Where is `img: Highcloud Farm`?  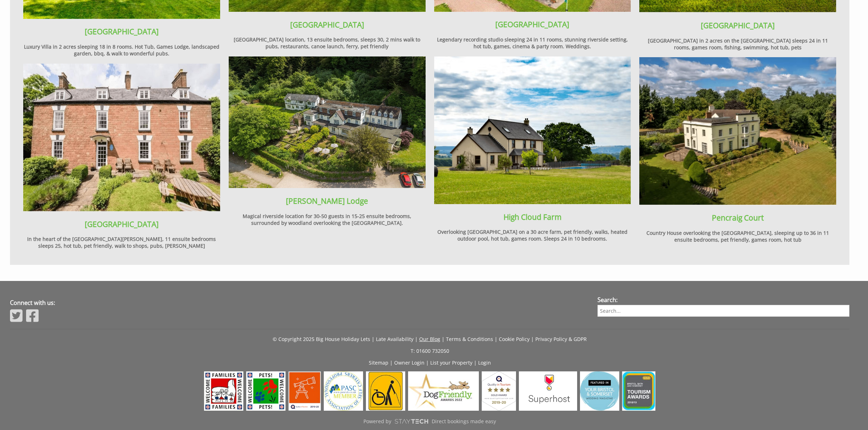 img: Highcloud Farm is located at coordinates (532, 130).